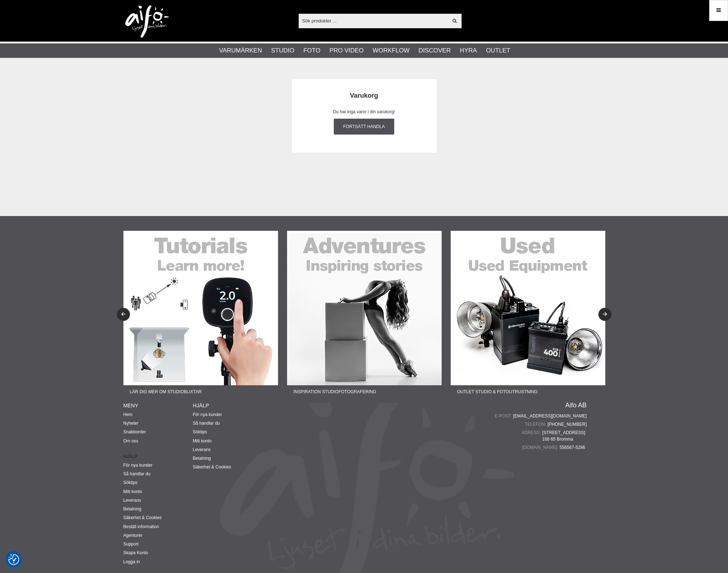 The image size is (728, 573). Describe the element at coordinates (158, 405) in the screenshot. I see `h4: Meny` at that location.